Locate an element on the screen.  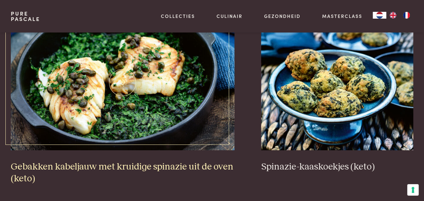
img: Gebakken kabeljauw met kruidige spinazie uit de oven (keto) is located at coordinates (123, 82).